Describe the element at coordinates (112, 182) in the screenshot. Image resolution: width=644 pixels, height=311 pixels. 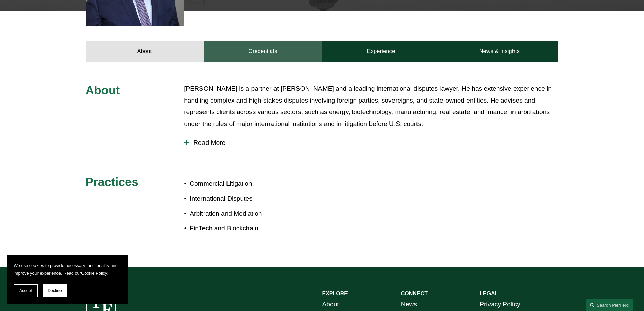
I see `span: Practices` at that location.